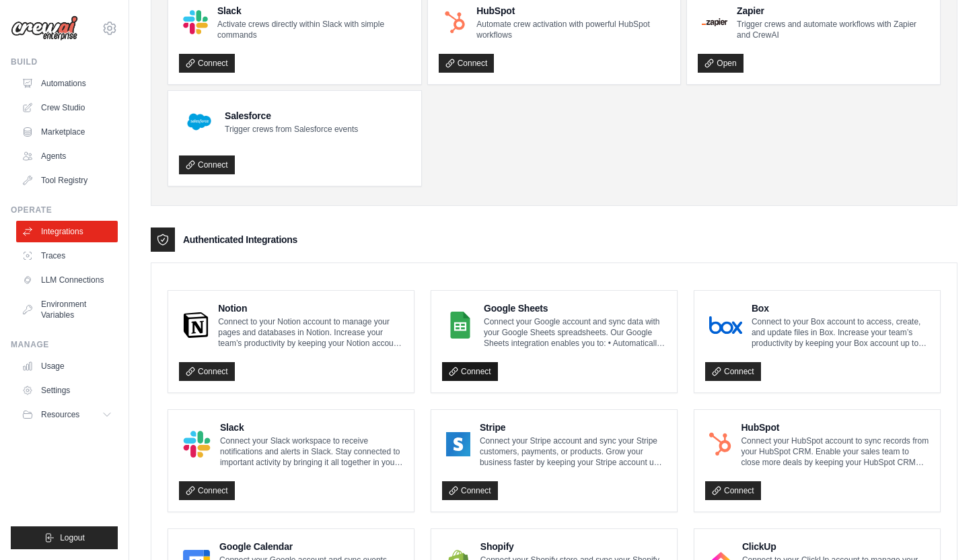  I want to click on h4: ClickUp, so click(836, 547).